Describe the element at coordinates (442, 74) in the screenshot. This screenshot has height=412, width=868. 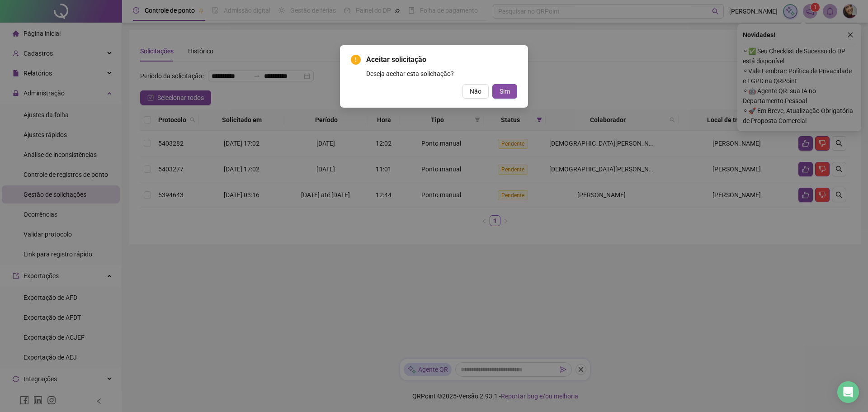
I see `div: Deseja aceitar esta solicitação?` at that location.